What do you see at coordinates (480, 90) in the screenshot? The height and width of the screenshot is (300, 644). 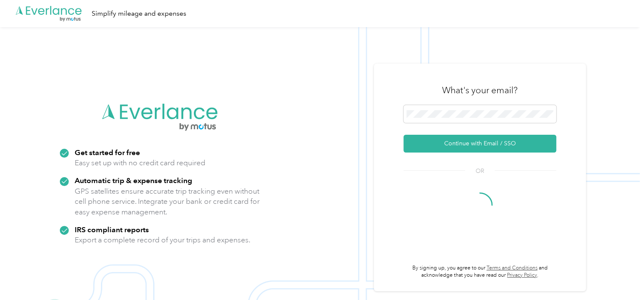 I see `h3: What's your email?` at bounding box center [480, 90].